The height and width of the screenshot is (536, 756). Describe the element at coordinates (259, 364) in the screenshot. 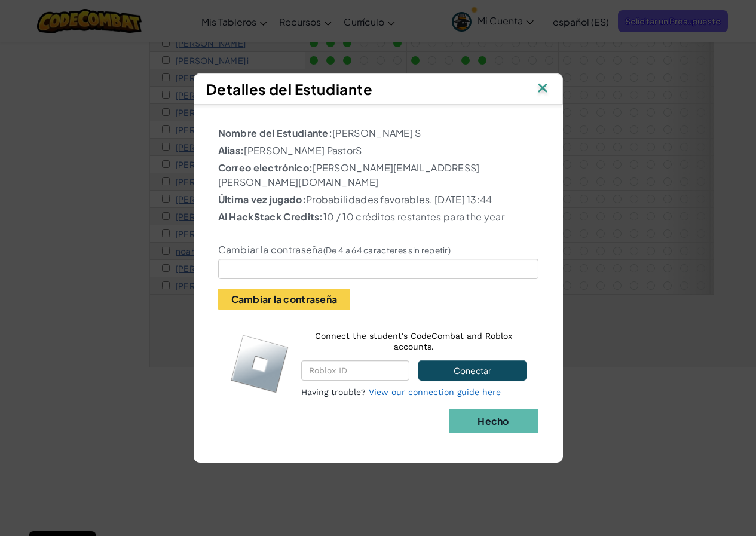

I see `img: roblox-logo.svg` at that location.